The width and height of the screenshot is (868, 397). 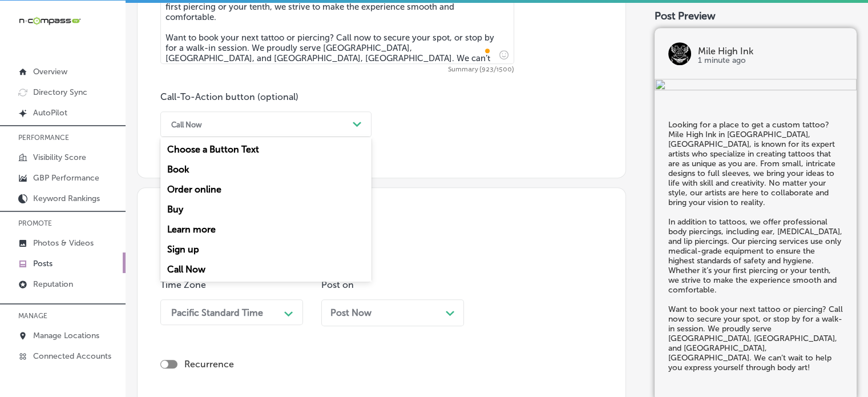 What do you see at coordinates (266, 189) in the screenshot?
I see `div: Order online` at bounding box center [266, 189].